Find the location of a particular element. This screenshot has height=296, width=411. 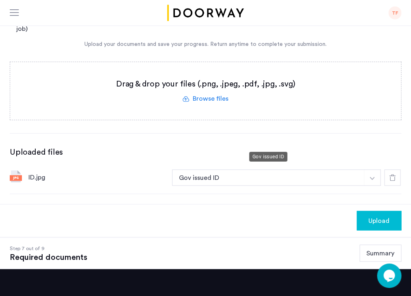

div: Step 7 out of 9 is located at coordinates (48, 248).